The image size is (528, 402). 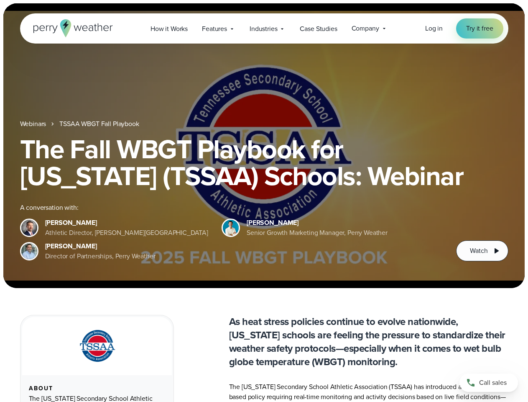 What do you see at coordinates (480, 28) in the screenshot?
I see `span: Try it free` at bounding box center [480, 28].